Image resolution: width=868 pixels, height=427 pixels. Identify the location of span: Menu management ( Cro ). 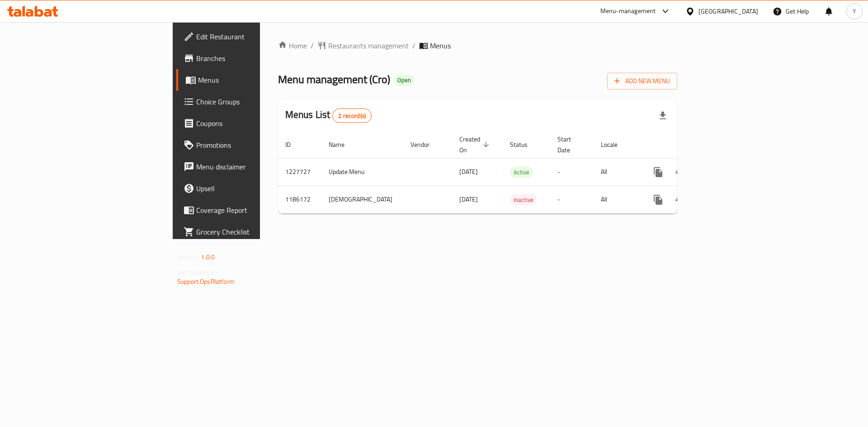
(334, 79).